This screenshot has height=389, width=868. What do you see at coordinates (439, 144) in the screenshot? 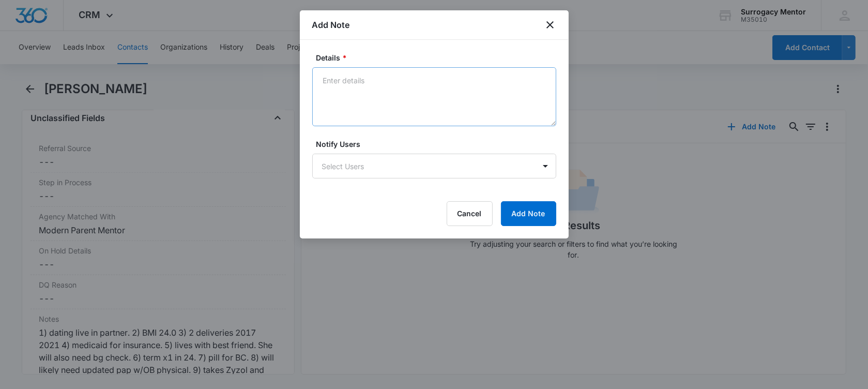
I see `label: Notify Users` at bounding box center [439, 144].